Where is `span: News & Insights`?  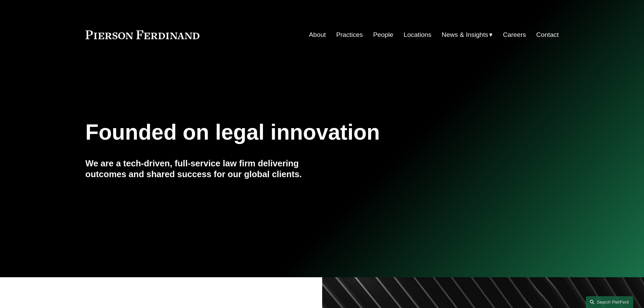
span: News & Insights is located at coordinates (465, 35).